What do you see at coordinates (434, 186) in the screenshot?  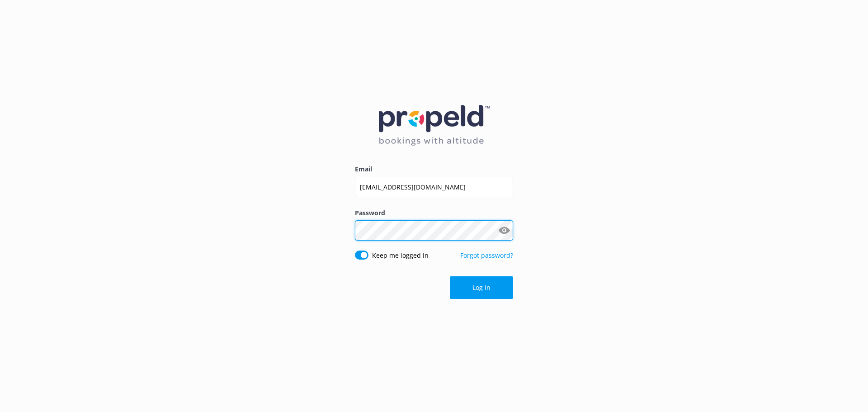 I see `input: user@emailaddress.com` at bounding box center [434, 186].